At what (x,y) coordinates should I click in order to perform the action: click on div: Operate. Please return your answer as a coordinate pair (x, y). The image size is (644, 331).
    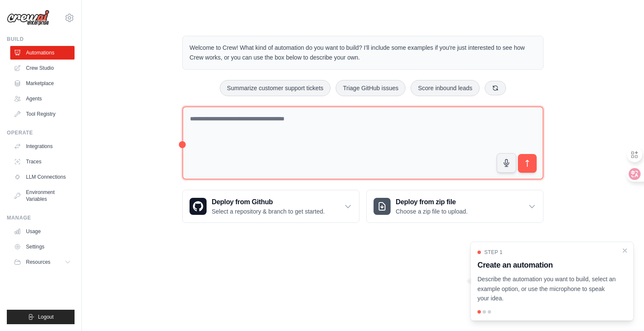
    Looking at the image, I should click on (40, 133).